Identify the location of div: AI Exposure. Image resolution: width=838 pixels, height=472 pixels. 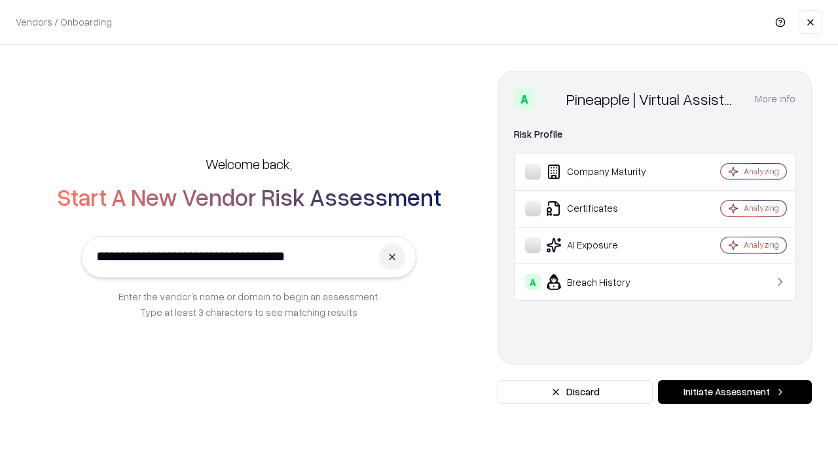
(603, 245).